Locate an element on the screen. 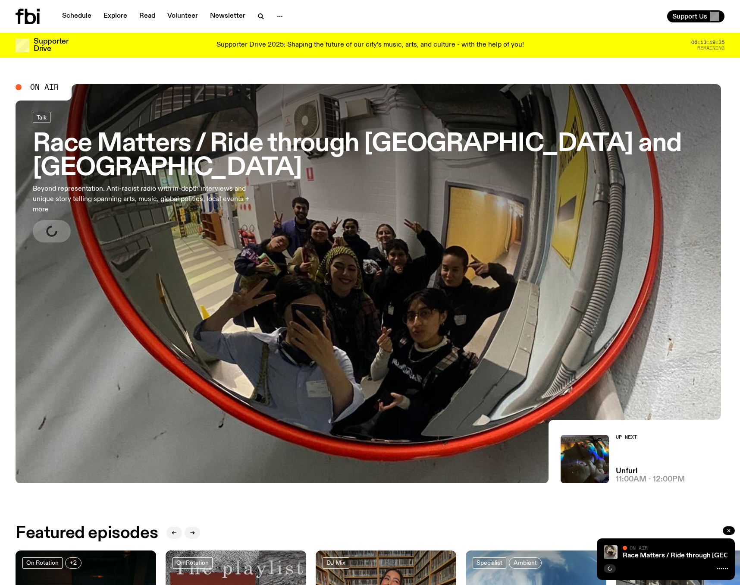 This screenshot has width=740, height=585. span: Ambient is located at coordinates (526, 563).